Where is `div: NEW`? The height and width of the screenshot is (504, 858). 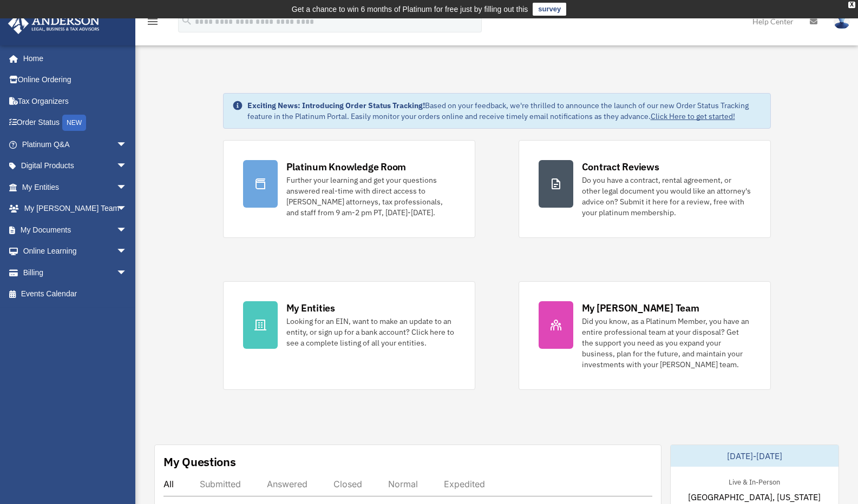
div: NEW is located at coordinates (75, 123).